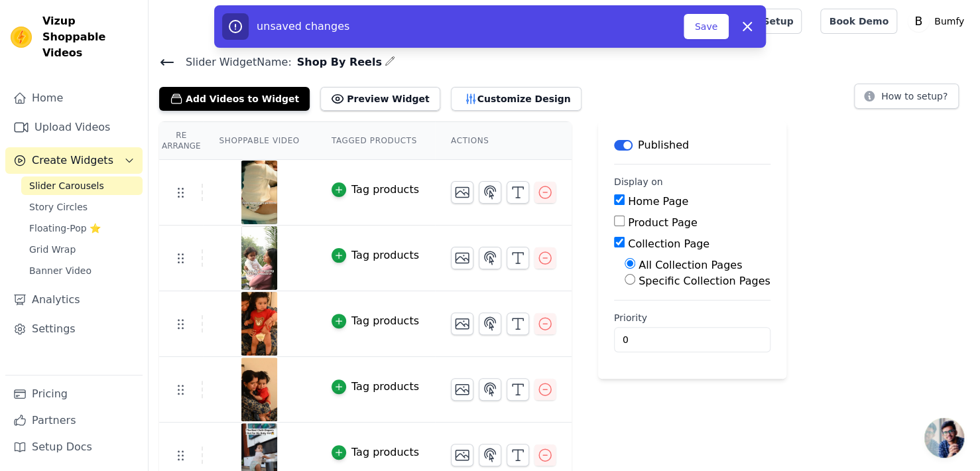 The image size is (980, 471). I want to click on a: Partners, so click(73, 421).